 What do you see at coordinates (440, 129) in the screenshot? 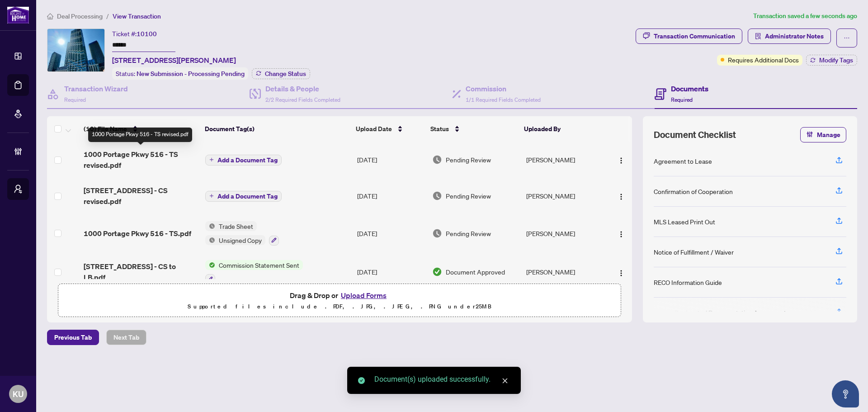
I see `span: Status` at bounding box center [440, 129].